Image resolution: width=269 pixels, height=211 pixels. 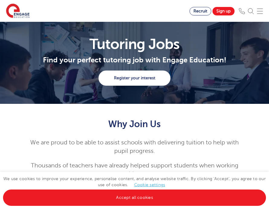 I want to click on img: Engage Education, so click(x=18, y=11).